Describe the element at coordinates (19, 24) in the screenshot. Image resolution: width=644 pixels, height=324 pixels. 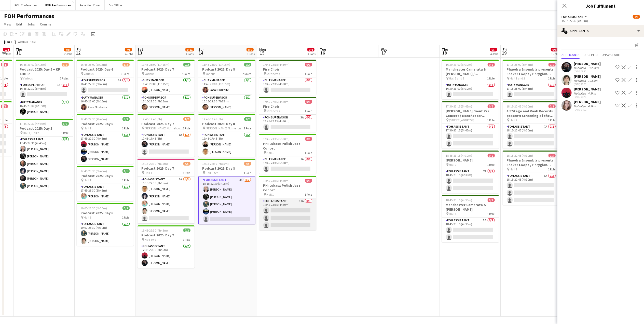
I see `a: Edit` at that location.